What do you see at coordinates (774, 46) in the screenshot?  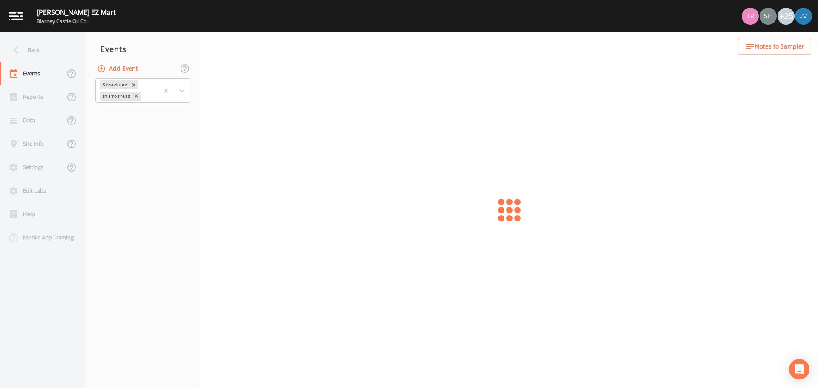 I see `button: Notes to Sampler` at bounding box center [774, 46].